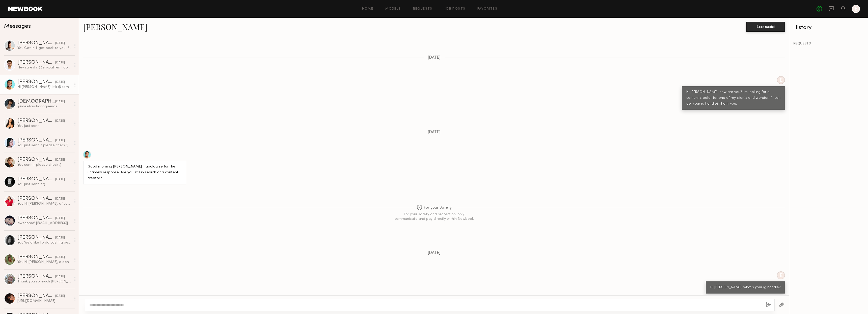 This screenshot has width=868, height=314. What do you see at coordinates (829, 44) in the screenshot?
I see `div: REQUESTS` at bounding box center [829, 44].